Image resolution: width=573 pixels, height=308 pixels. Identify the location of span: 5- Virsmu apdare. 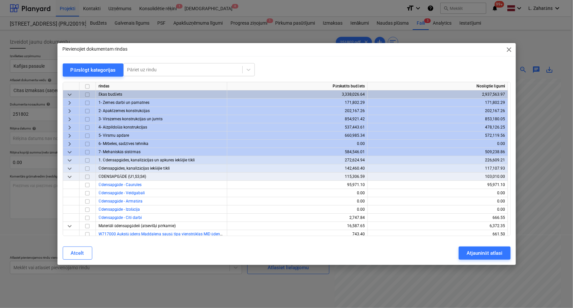
(114, 135).